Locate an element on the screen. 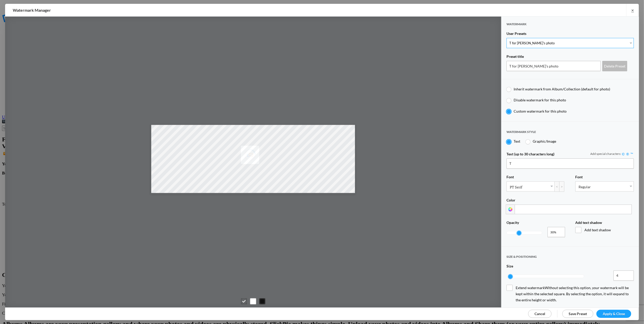 The image size is (644, 324). h2: Watermark Manager is located at coordinates (214, 10).